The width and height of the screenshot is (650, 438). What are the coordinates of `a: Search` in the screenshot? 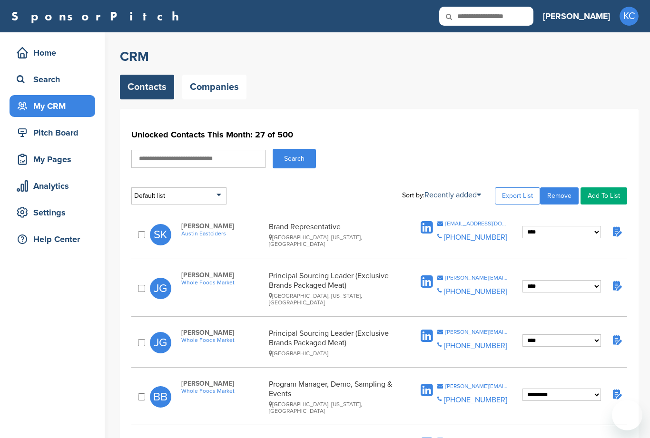 It's located at (52, 79).